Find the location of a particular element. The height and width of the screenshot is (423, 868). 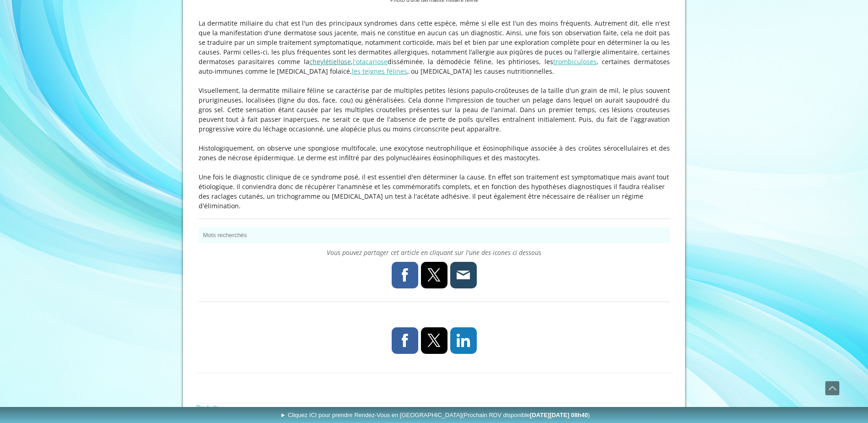

p: Histologiquement, on observe une spongiose multifocale, une exocytose neutrophilique et éosinophi... is located at coordinates (434, 153).